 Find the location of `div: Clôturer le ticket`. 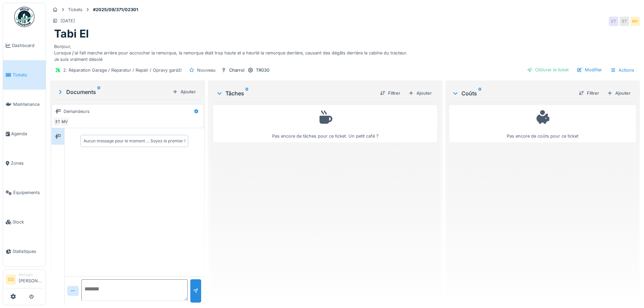

div: Clôturer le ticket is located at coordinates (547, 70).